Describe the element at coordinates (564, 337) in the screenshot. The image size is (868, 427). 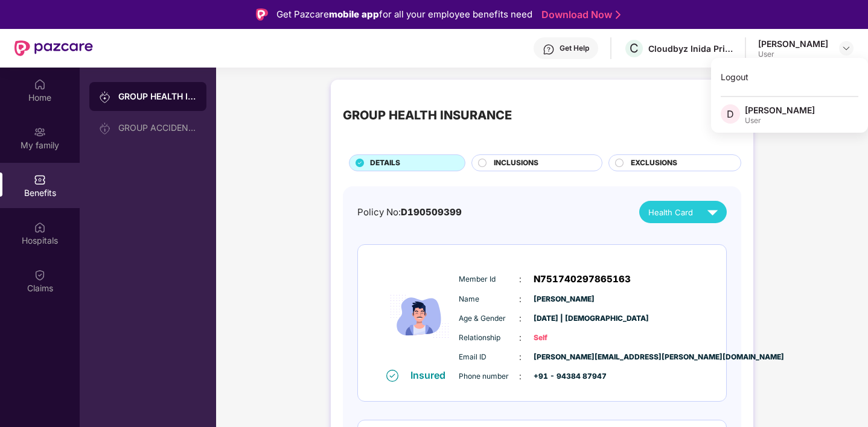
I see `span: Self` at that location.